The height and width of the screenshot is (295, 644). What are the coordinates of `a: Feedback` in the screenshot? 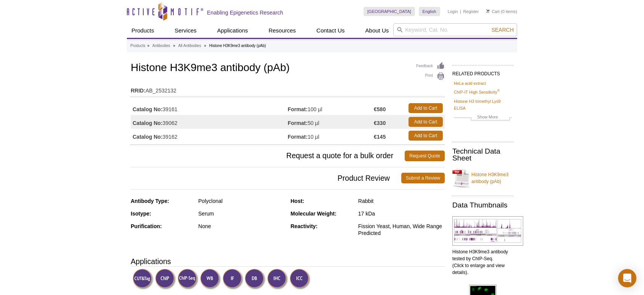 It's located at (430, 66).